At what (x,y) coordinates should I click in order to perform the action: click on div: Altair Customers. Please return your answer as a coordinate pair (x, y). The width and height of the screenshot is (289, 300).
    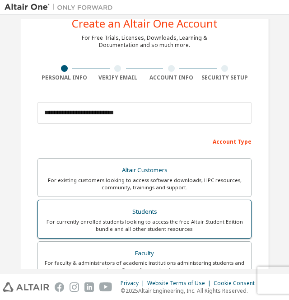
    Looking at the image, I should click on (145, 170).